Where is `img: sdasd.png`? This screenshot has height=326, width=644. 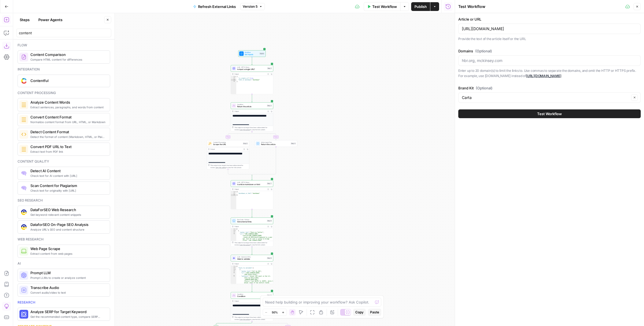 img: sdasd.png is located at coordinates (23, 81).